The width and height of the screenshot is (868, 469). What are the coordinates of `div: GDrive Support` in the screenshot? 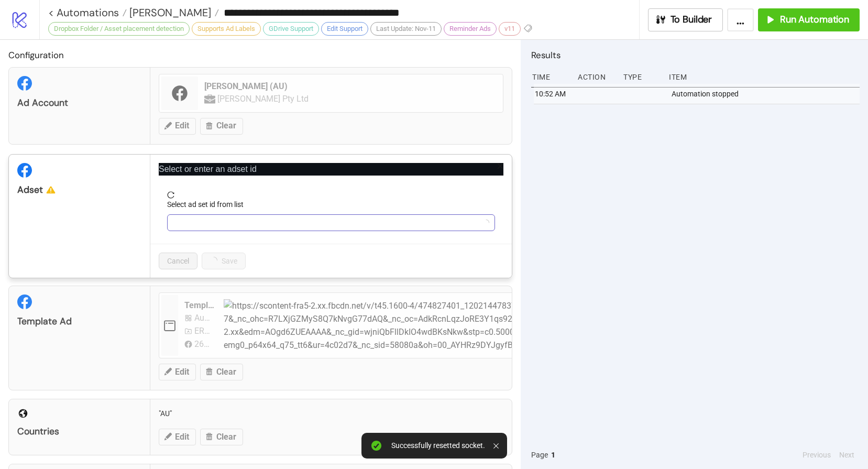 It's located at (291, 29).